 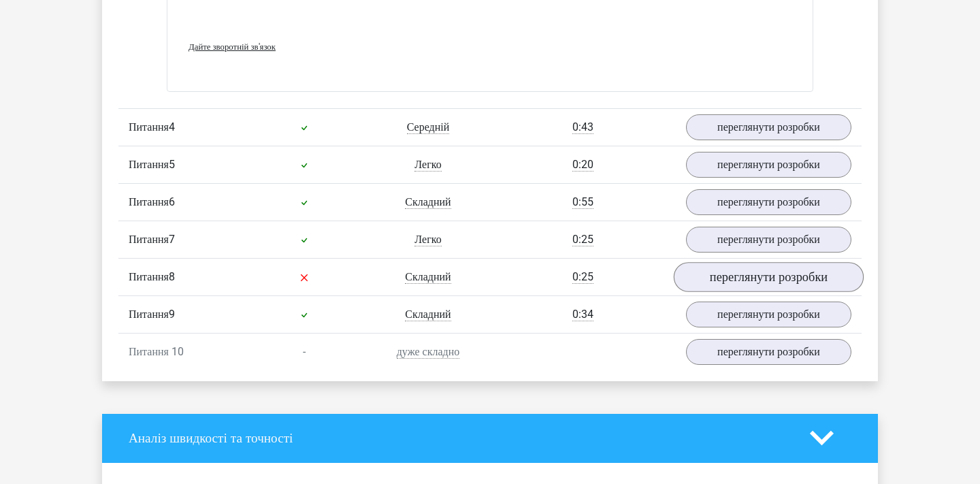 What do you see at coordinates (459, 438) in the screenshot?
I see `h4: Аналіз швидкості та точності` at bounding box center [459, 438].